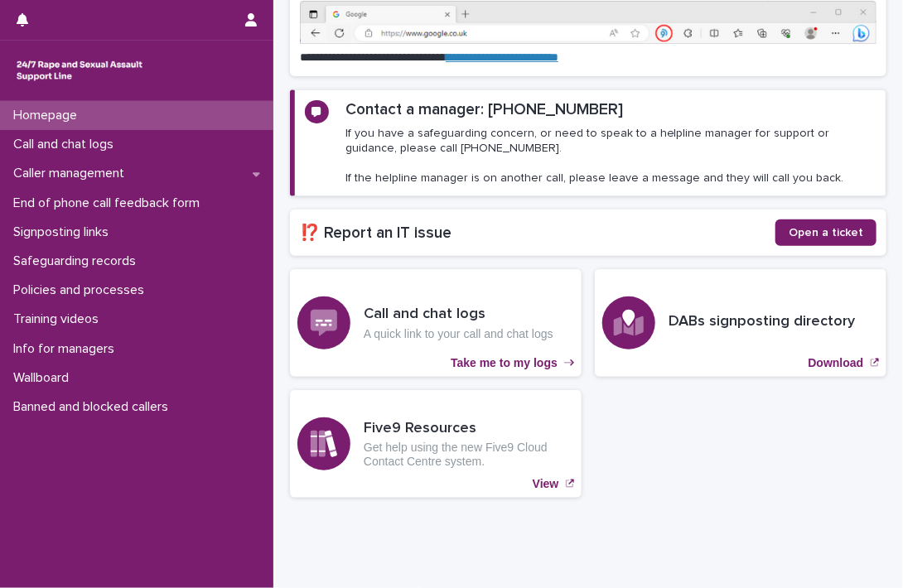 This screenshot has width=903, height=588. What do you see at coordinates (836, 363) in the screenshot?
I see `p: Download` at bounding box center [836, 363].